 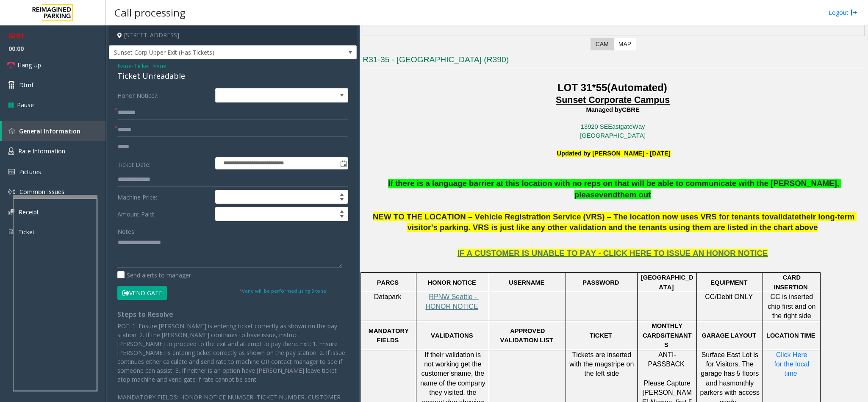 I want to click on span: Toggle popup, so click(x=343, y=163).